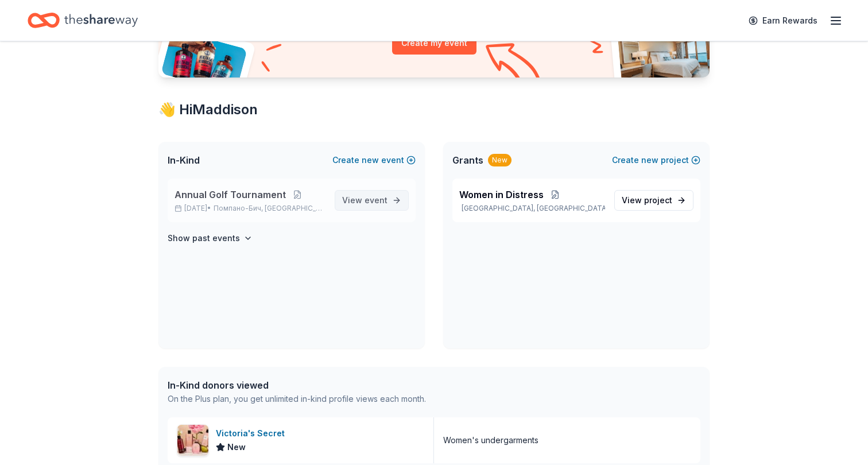 The width and height of the screenshot is (868, 465). What do you see at coordinates (654, 201) in the screenshot?
I see `a: View project` at bounding box center [654, 201].